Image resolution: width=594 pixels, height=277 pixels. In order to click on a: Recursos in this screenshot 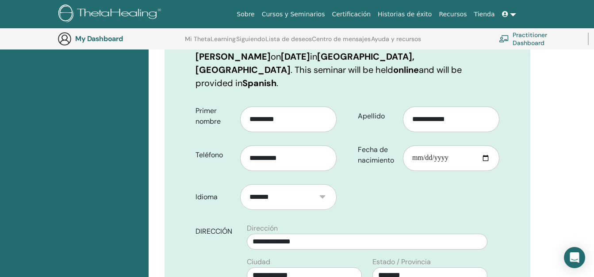, I will do `click(452, 14)`.